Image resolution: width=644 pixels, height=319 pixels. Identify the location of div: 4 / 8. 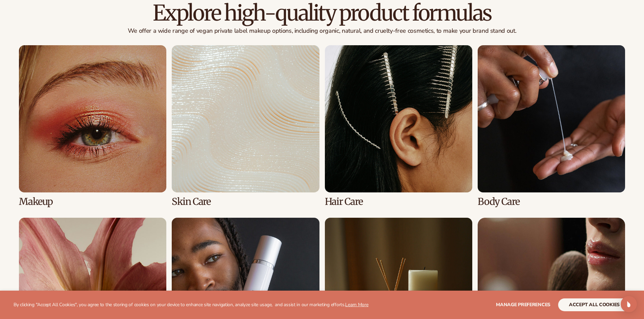
(551, 126).